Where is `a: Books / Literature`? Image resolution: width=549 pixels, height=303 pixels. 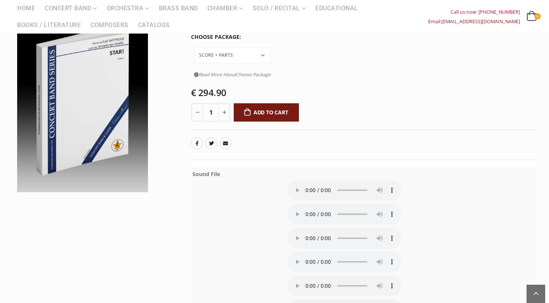 a: Books / Literature is located at coordinates (49, 25).